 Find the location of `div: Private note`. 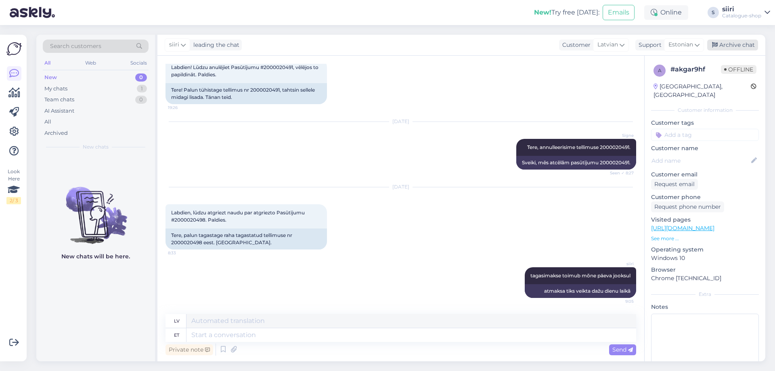

div: Private note is located at coordinates (189, 350).